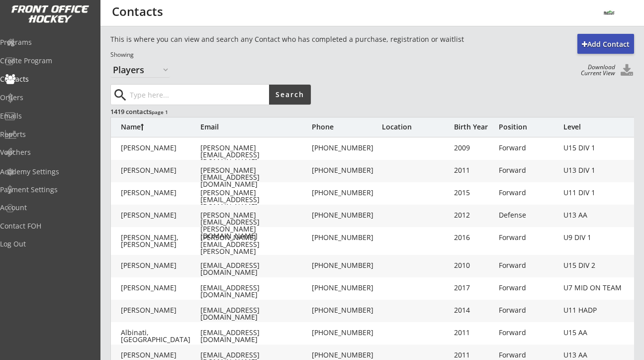 The image size is (644, 360). Describe the element at coordinates (593, 265) in the screenshot. I see `div: U15 DIV 2` at that location.